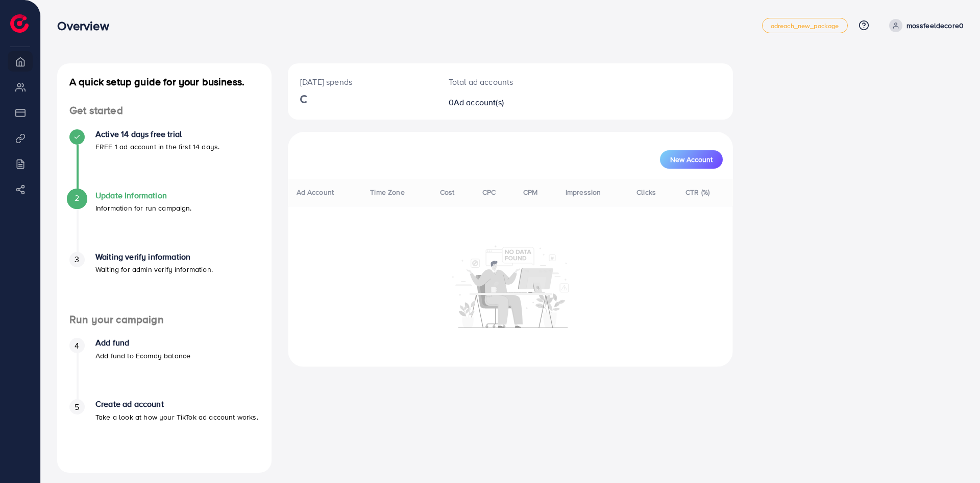 The height and width of the screenshot is (483, 980). Describe the element at coordinates (143, 342) in the screenshot. I see `h4: Add fund` at that location.